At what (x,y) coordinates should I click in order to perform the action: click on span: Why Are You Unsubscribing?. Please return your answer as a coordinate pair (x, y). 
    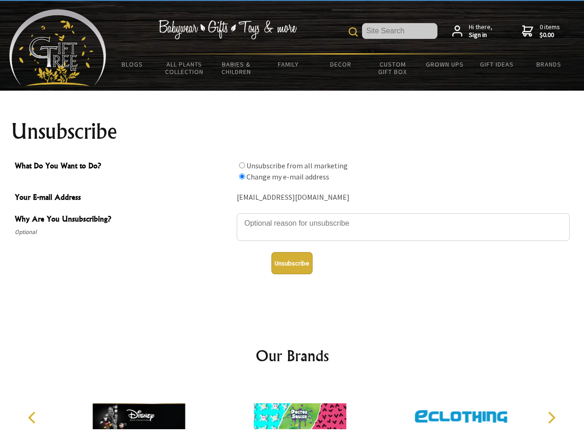
    Looking at the image, I should click on (123, 220).